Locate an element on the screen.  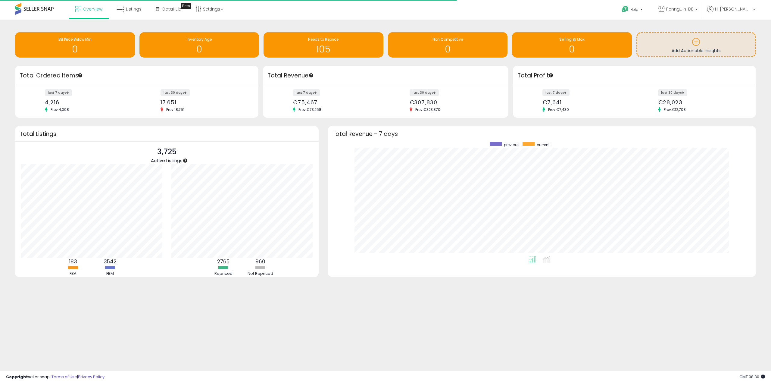
span: Overview is located at coordinates (92, 9).